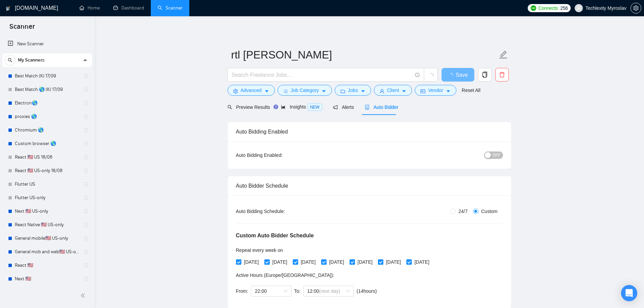 This screenshot has height=308, width=644. What do you see at coordinates (435, 90) in the screenshot?
I see `span: Vendor` at bounding box center [435, 90].